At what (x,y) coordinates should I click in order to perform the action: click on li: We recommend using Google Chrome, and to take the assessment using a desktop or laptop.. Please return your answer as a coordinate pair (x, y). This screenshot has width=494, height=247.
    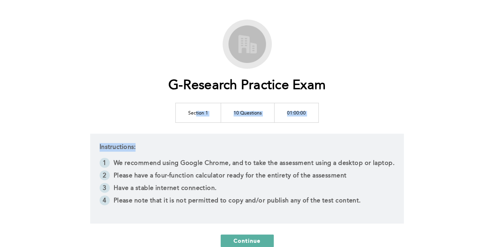
    Looking at the image, I should click on (247, 164).